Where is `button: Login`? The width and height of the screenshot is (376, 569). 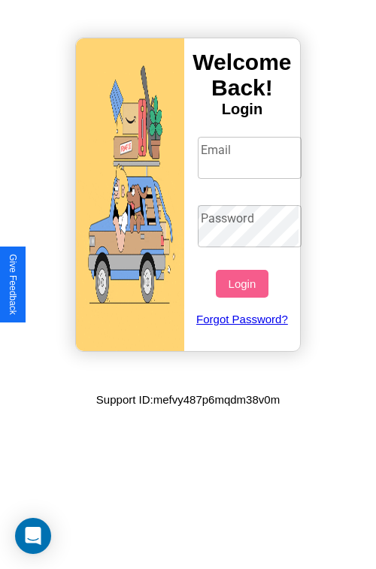
button: Login is located at coordinates (241, 283).